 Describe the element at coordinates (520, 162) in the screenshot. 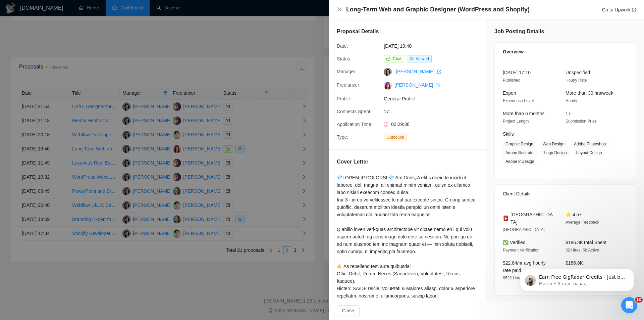

I see `span: Adobe InDesign` at that location.